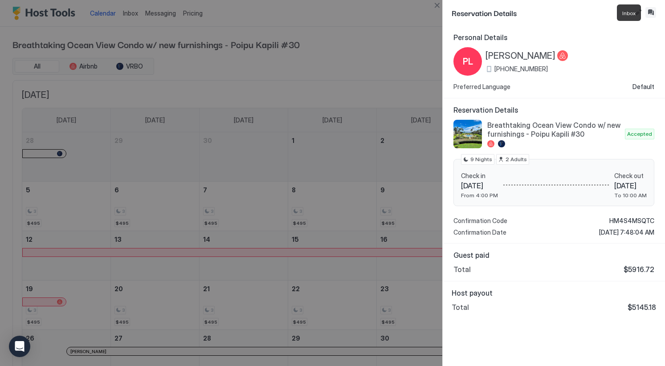  I want to click on span: Inbox, so click(629, 13).